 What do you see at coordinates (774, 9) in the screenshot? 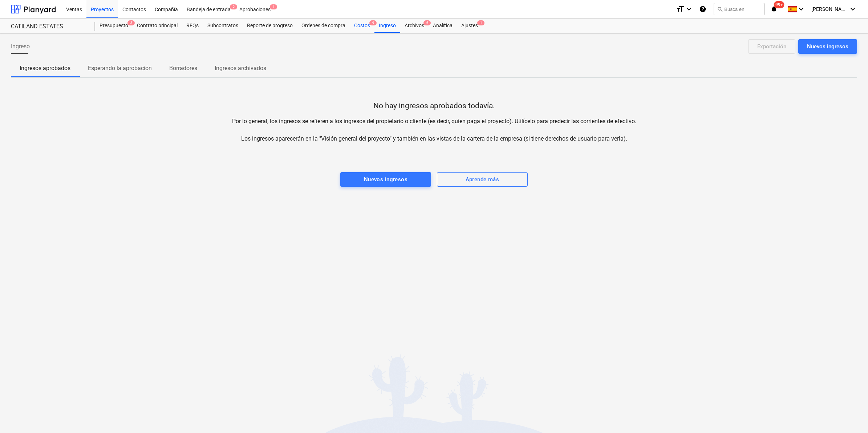
I see `i: notifications` at bounding box center [774, 9].